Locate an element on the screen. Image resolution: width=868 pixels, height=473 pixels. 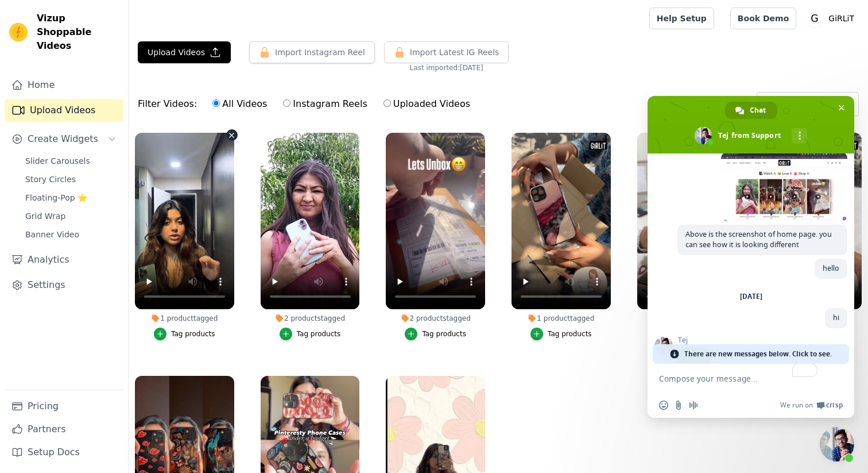
a: Slider Carousels is located at coordinates (71, 161).